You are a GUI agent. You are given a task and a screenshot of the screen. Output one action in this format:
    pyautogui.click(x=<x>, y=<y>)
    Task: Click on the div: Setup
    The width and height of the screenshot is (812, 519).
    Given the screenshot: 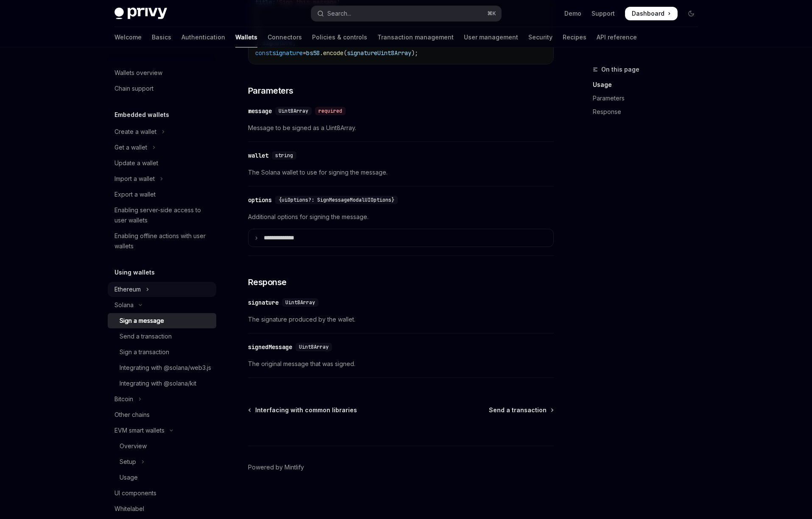 What is the action you would take?
    pyautogui.click(x=128, y=462)
    